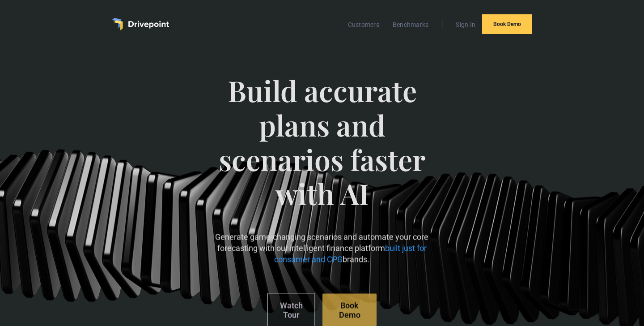 This screenshot has width=644, height=326. Describe the element at coordinates (410, 25) in the screenshot. I see `a: Benchmarks` at that location.